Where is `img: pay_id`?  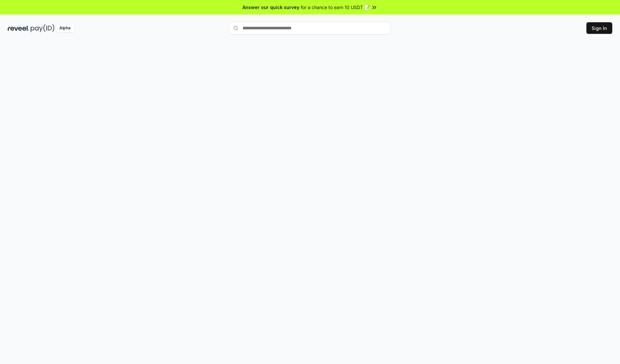 img: pay_id is located at coordinates (43, 28).